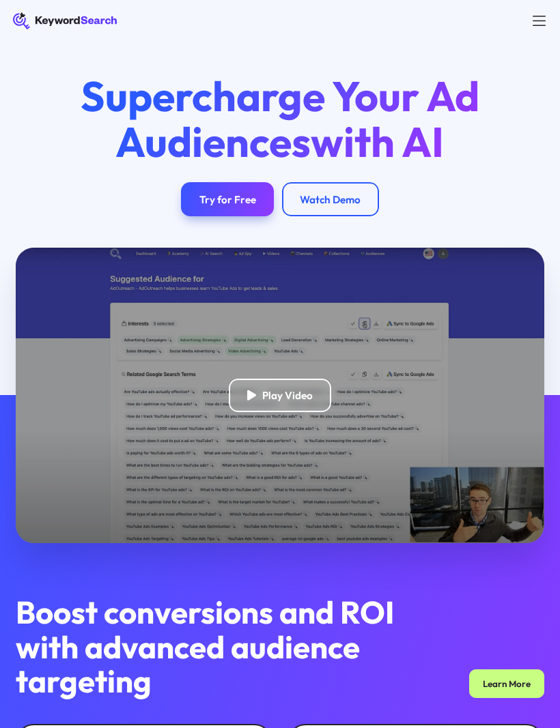 The height and width of the screenshot is (728, 560). What do you see at coordinates (330, 199) in the screenshot?
I see `div: Watch Demo` at bounding box center [330, 199].